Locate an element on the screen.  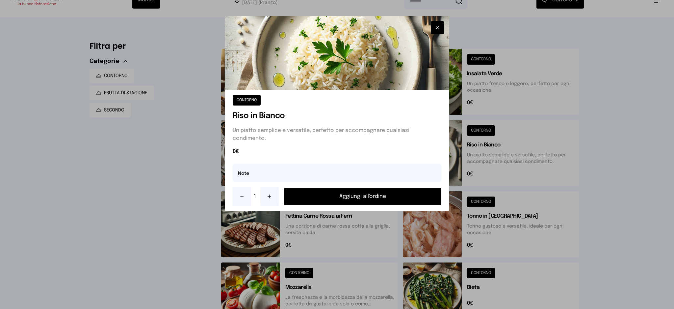
button: Aggiungi all'ordine is located at coordinates (363, 196).